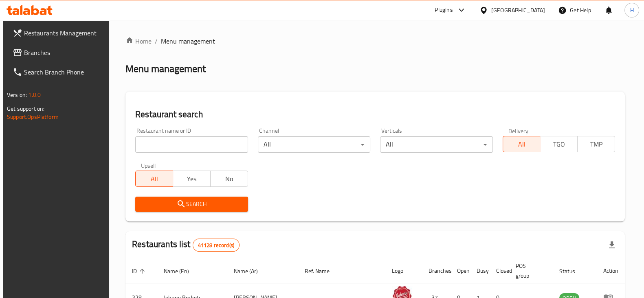 The width and height of the screenshot is (644, 298). I want to click on a: Branches, so click(58, 53).